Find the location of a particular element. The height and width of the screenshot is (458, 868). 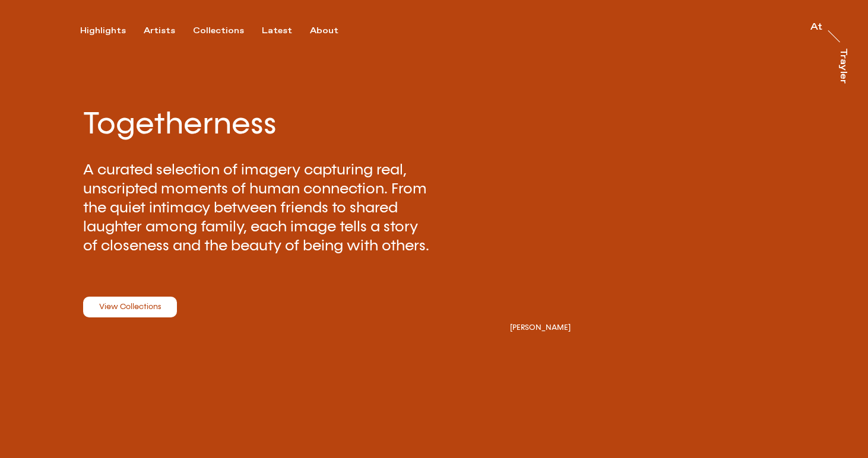

a: View Collections is located at coordinates (130, 308).